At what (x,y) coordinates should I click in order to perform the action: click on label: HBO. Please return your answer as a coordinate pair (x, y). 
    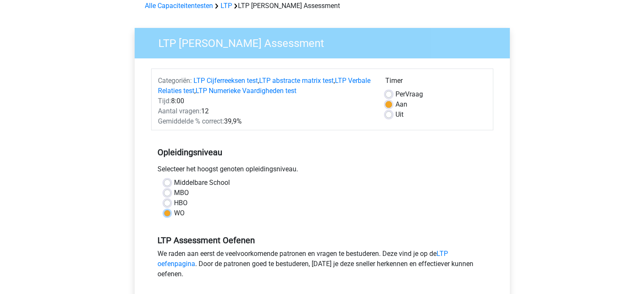
    Looking at the image, I should click on (181, 203).